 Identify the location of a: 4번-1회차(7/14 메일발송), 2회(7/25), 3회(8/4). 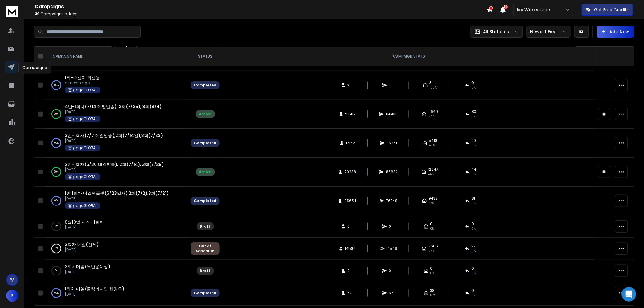
(113, 106).